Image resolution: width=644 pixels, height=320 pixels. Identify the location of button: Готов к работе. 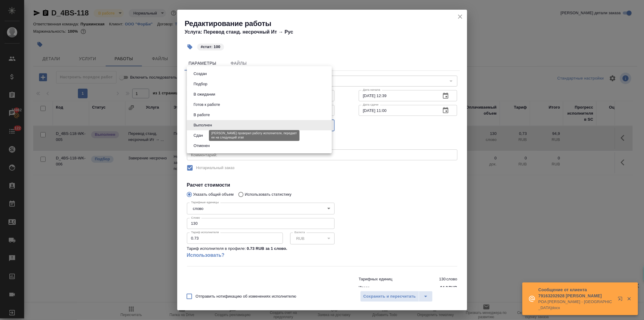
(207, 104).